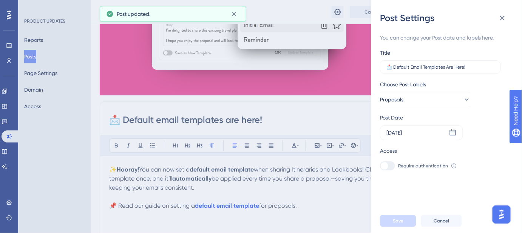 The height and width of the screenshot is (233, 522). What do you see at coordinates (446, 18) in the screenshot?
I see `div: Post Settings` at bounding box center [446, 18].